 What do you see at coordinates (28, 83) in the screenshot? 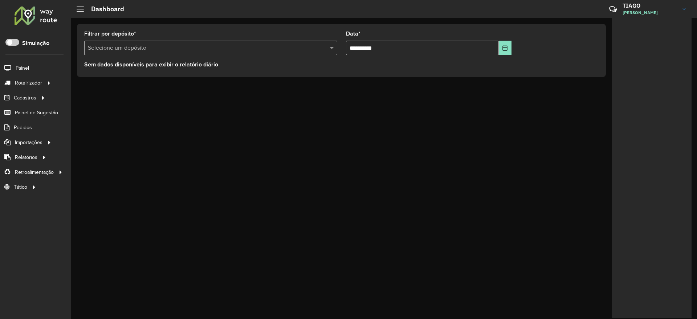
I see `span: Roteirizador` at bounding box center [28, 83].